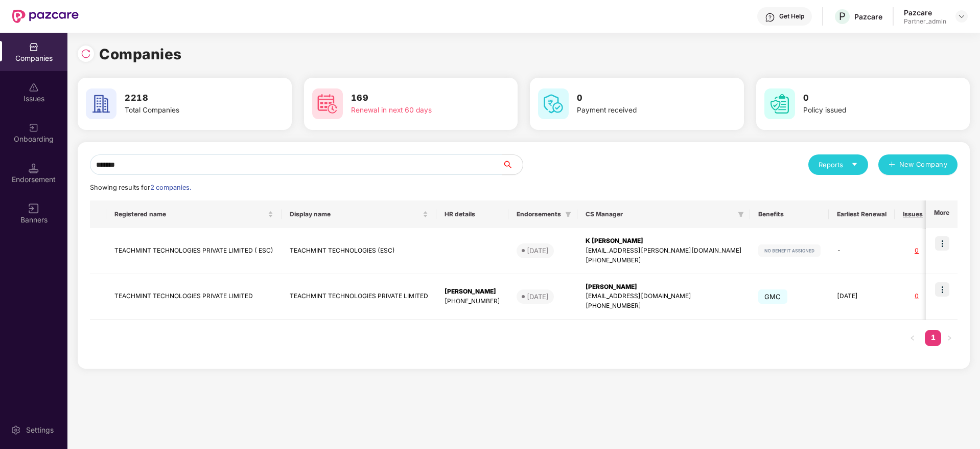 This screenshot has height=449, width=980. Describe the element at coordinates (962, 16) in the screenshot. I see `img: svg+xml;base64,PHN2ZyBpZD0iRHJvcGRvd24tMzJ4MzIiIHhtbG5zPSJodHRwOi8vd3d3LnczLm9yZy8yMDAwL3N2ZyIgd2...` at that location.